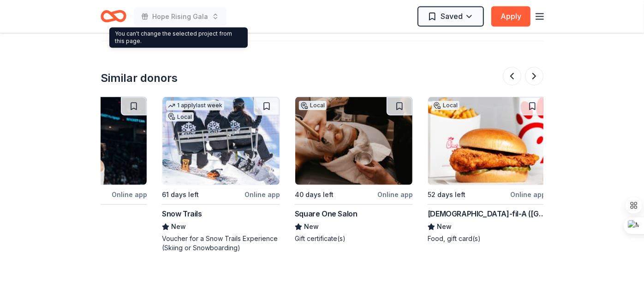  I want to click on div: 40 days left, so click(314, 195).